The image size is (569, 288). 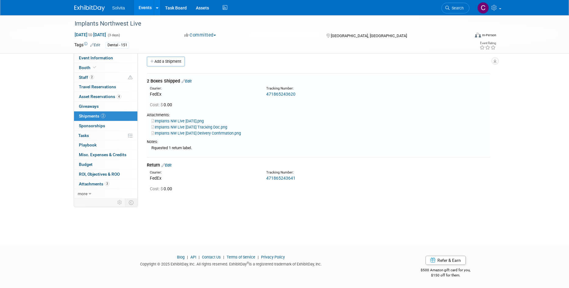 I want to click on span: Tasks, so click(x=83, y=136).